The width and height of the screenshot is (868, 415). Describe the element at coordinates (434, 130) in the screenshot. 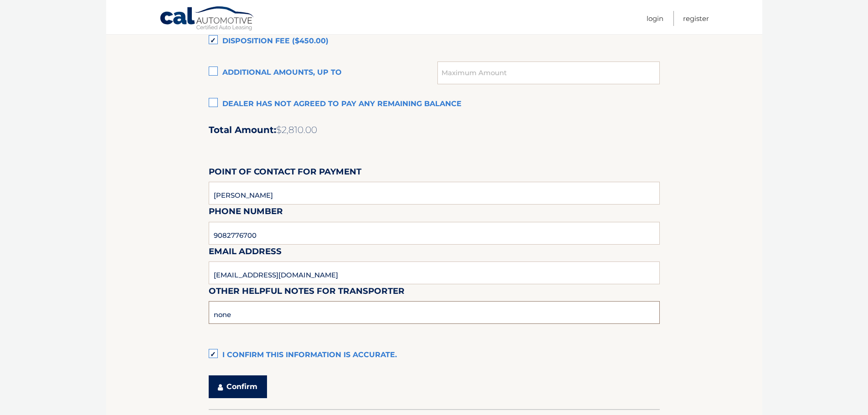

I see `h2: Total Amount:` at that location.